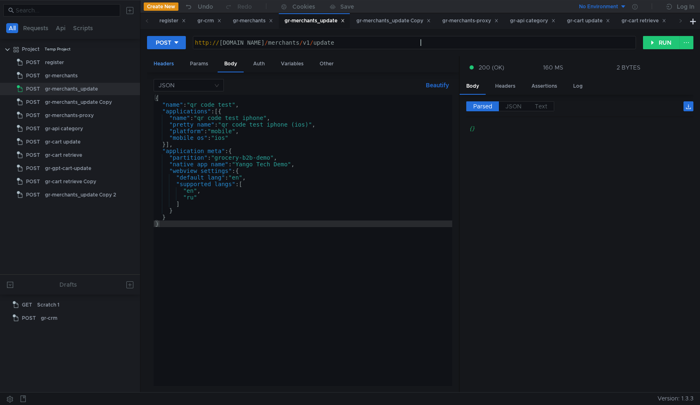  What do you see at coordinates (438, 85) in the screenshot?
I see `button: Beautify` at bounding box center [438, 85].